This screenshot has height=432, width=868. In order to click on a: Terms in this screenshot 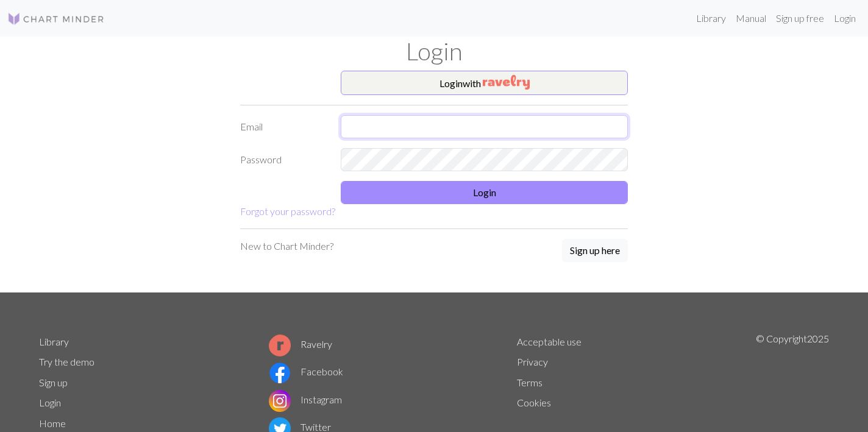, I will do `click(530, 382)`.